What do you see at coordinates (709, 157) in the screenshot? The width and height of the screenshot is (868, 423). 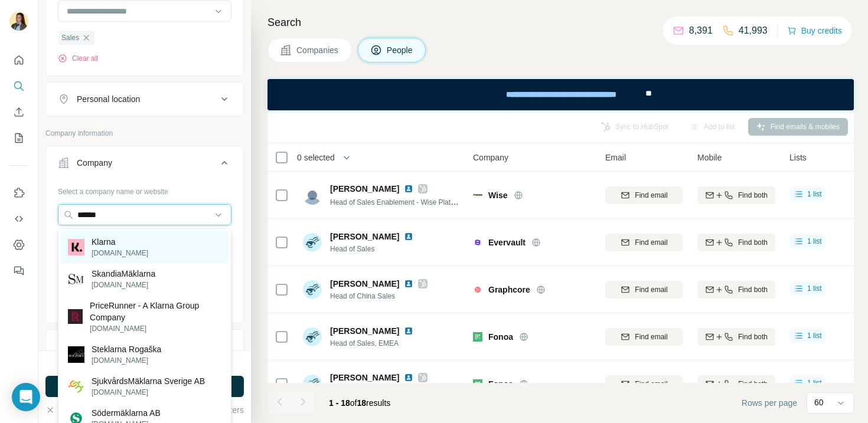 I see `span: Mobile` at bounding box center [709, 157].